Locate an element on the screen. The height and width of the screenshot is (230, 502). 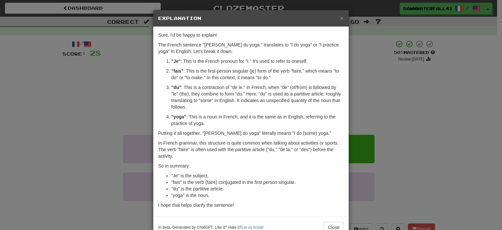
li: "Je" is the subject. is located at coordinates (258, 176).